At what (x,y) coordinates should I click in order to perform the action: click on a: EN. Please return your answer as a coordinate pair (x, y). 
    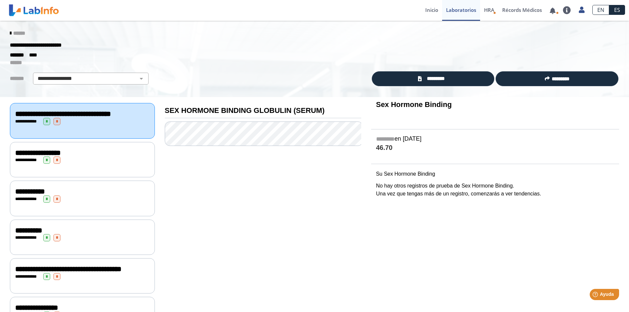
    Looking at the image, I should click on (600, 10).